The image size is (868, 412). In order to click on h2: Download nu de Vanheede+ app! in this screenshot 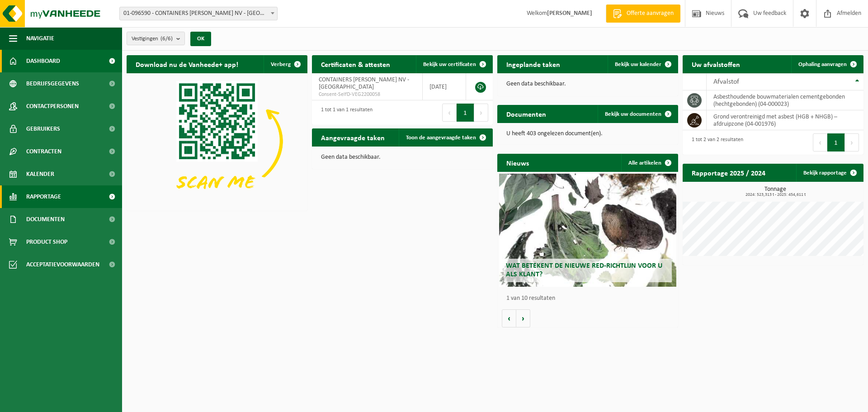, I will do `click(186, 64)`.